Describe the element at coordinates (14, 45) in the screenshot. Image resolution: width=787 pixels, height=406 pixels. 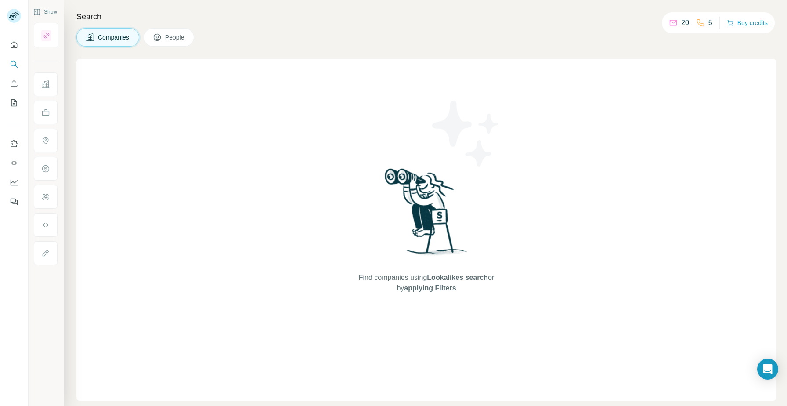
I see `button: Quick start` at that location.